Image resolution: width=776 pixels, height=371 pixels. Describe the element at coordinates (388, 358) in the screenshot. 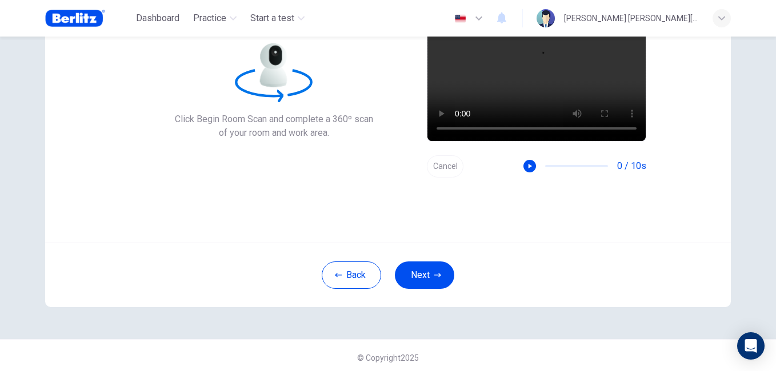

I see `span: © Copyright 2025` at that location.